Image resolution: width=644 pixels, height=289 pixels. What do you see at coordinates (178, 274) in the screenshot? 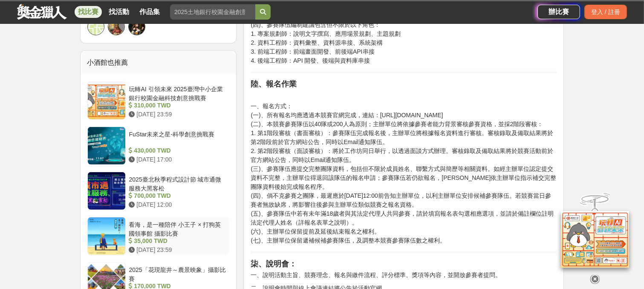
I see `div: 2025「花現龍井～農景映象」攝影比賽` at bounding box center [178, 274].